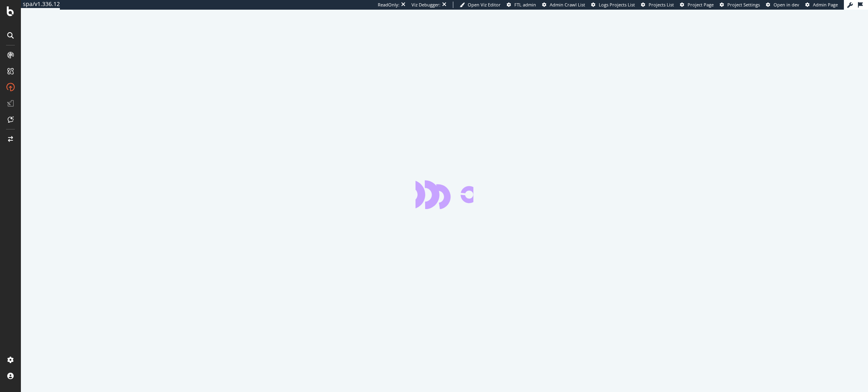 The width and height of the screenshot is (868, 392). What do you see at coordinates (617, 4) in the screenshot?
I see `span: Logs Projects List` at bounding box center [617, 4].